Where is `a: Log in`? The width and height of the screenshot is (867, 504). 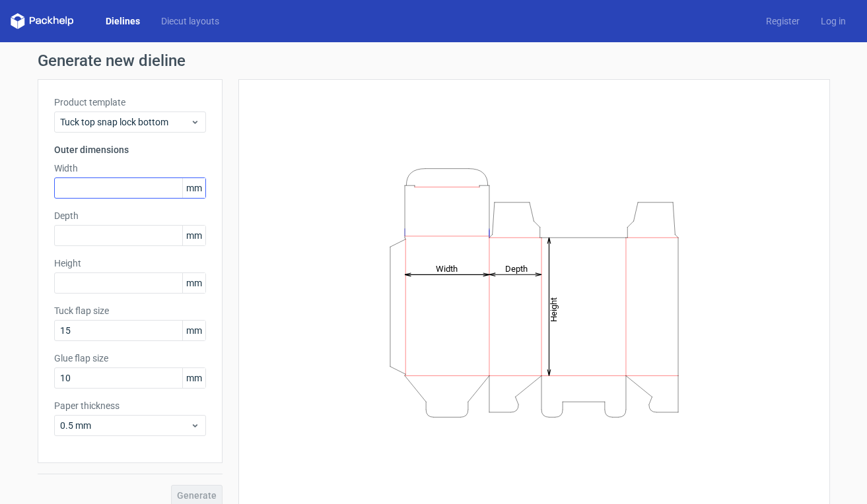
a: Log in is located at coordinates (834, 21).